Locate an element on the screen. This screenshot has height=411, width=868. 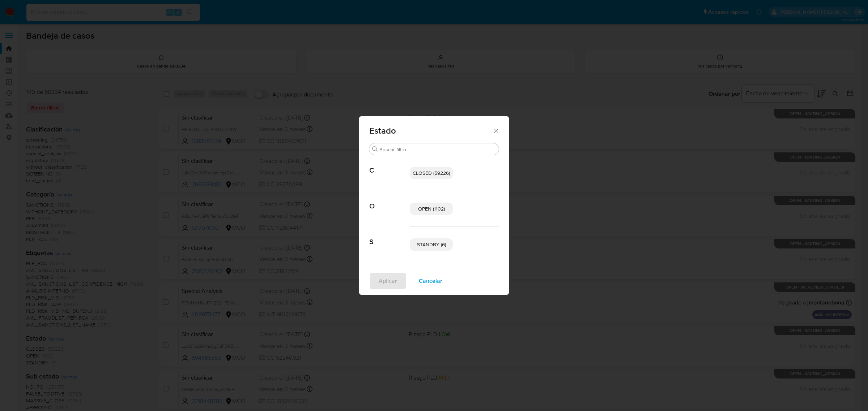
div: OPEN (1102) is located at coordinates (431, 209).